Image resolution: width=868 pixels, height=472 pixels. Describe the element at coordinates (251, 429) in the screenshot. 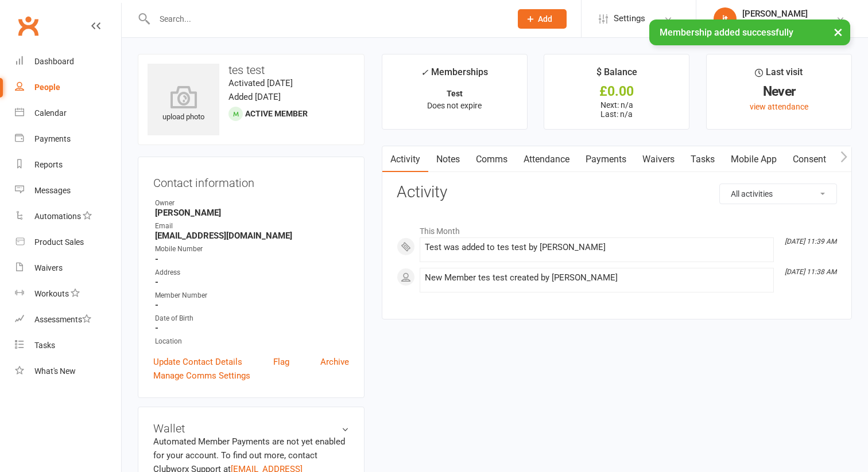

I see `h3: Wallet` at that location.